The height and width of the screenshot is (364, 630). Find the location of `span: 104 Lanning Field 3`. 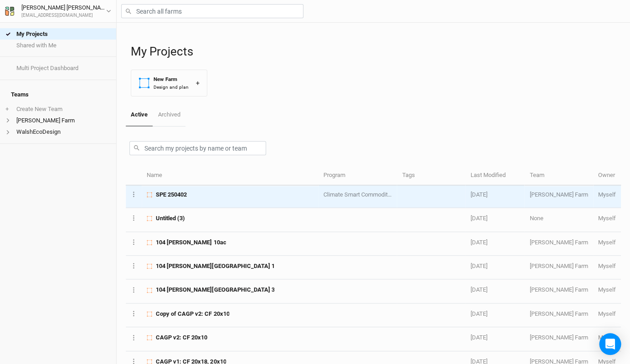

span: 104 Lanning Field 3 is located at coordinates (215, 290).